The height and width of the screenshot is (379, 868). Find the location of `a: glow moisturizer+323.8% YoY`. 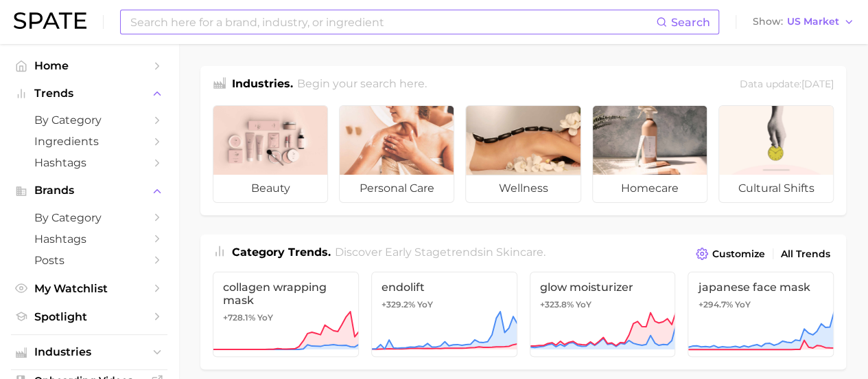

a: glow moisturizer+323.8% YoY is located at coordinates (602, 315).